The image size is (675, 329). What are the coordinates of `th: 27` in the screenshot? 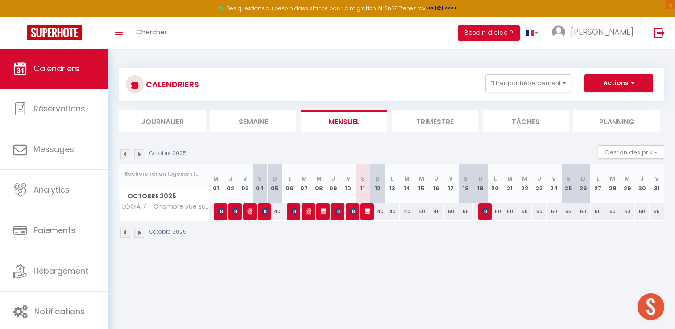 It's located at (598, 183).